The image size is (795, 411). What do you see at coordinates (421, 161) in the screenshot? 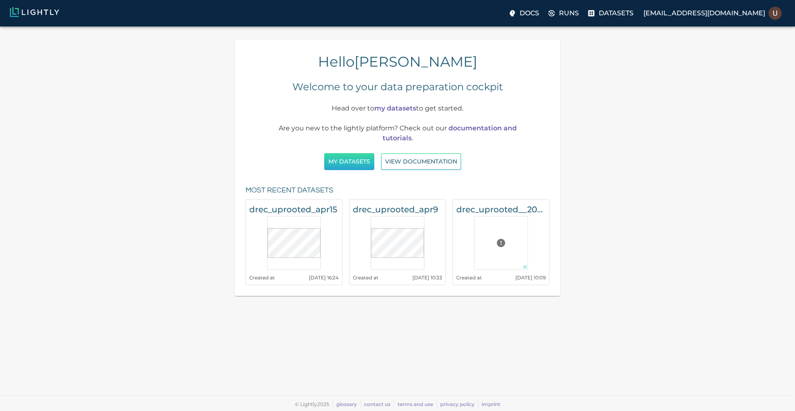
I see `button: View documentation` at bounding box center [421, 161].